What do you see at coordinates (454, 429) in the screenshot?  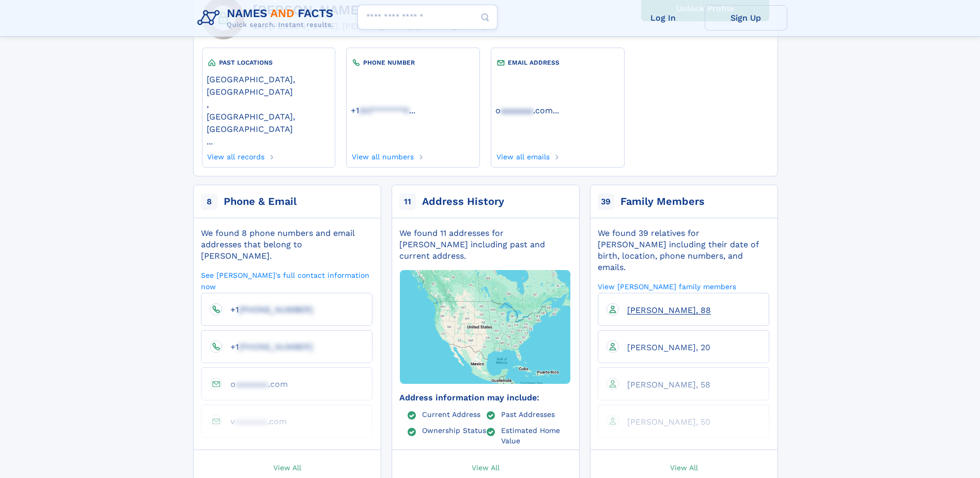 I see `a: Ownership Status` at bounding box center [454, 429].